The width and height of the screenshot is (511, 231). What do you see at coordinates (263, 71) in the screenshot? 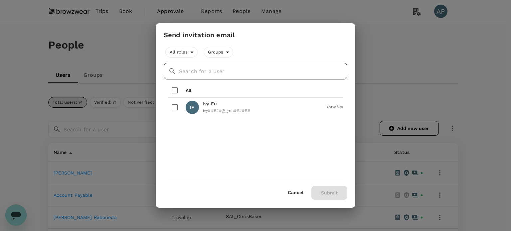
I see `input: Search for a user` at bounding box center [263, 71].